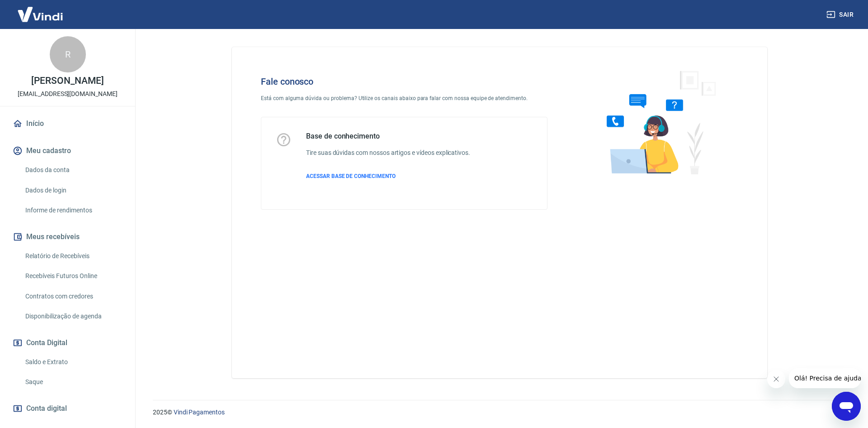 The image size is (868, 428). I want to click on button: Meus recebíveis, so click(67, 237).